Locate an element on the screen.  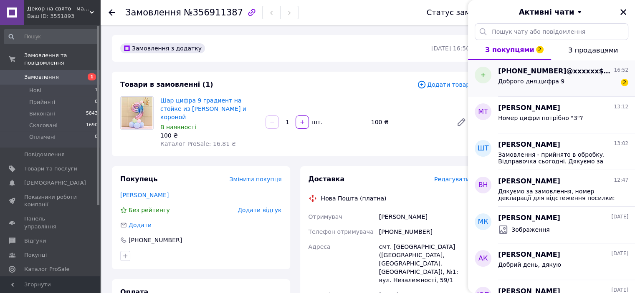
button: З покупцями2 is located at coordinates (509, 50).